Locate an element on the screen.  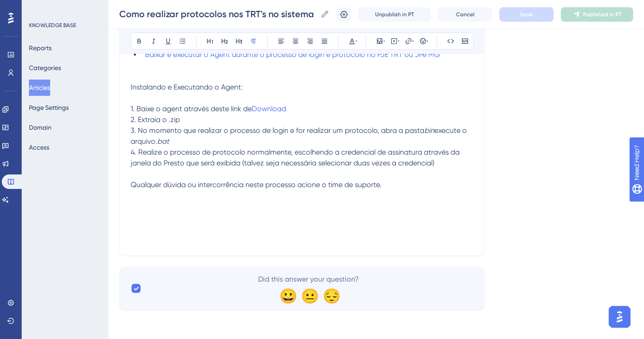
span: Instalando e Executando o Agent: is located at coordinates (186, 87).